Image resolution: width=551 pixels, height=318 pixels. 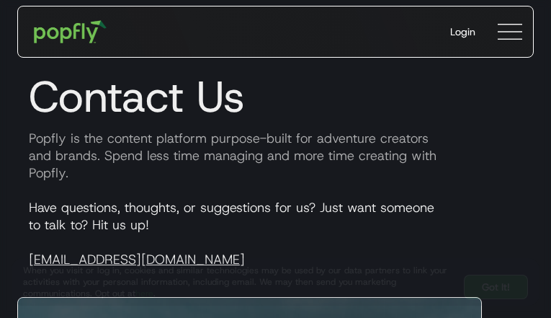 What do you see at coordinates (238, 282) in the screenshot?
I see `div: When you visit or log in, cookies and similar technologies may be used by our data partners to li...` at bounding box center [238, 282].